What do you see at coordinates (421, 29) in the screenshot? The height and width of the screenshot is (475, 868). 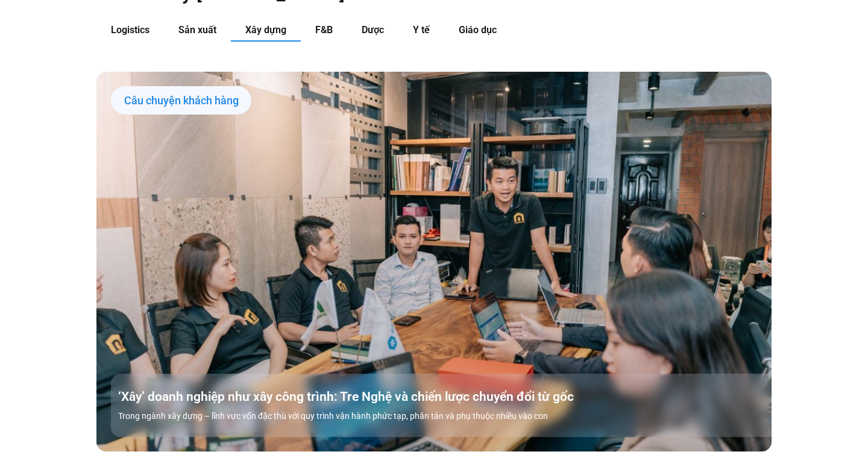 I see `span: Y tế` at bounding box center [421, 29].